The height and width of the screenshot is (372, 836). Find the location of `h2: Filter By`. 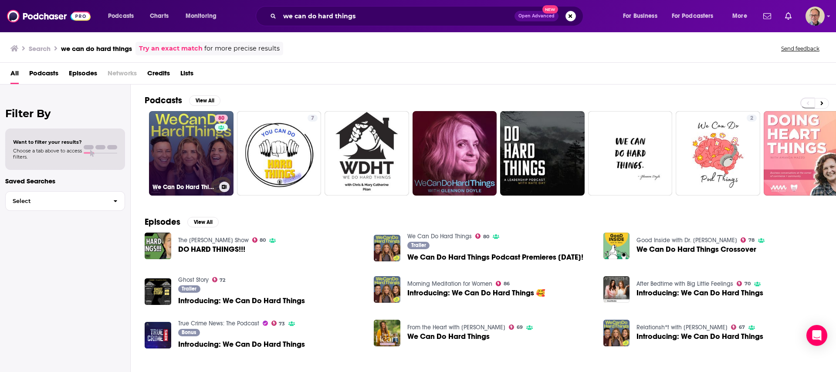

h2: Filter By is located at coordinates (65, 113).